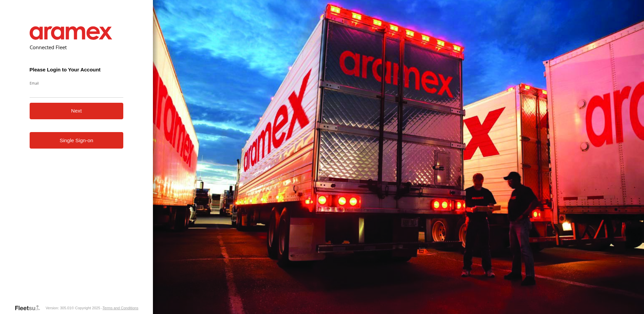 Image resolution: width=644 pixels, height=314 pixels. Describe the element at coordinates (77, 47) in the screenshot. I see `h2: Connected Fleet` at that location.